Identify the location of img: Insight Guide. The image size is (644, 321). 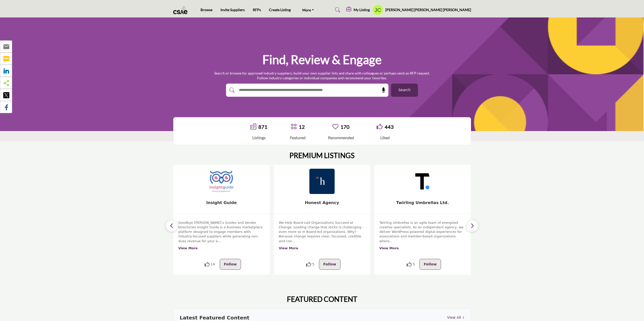
(222, 181).